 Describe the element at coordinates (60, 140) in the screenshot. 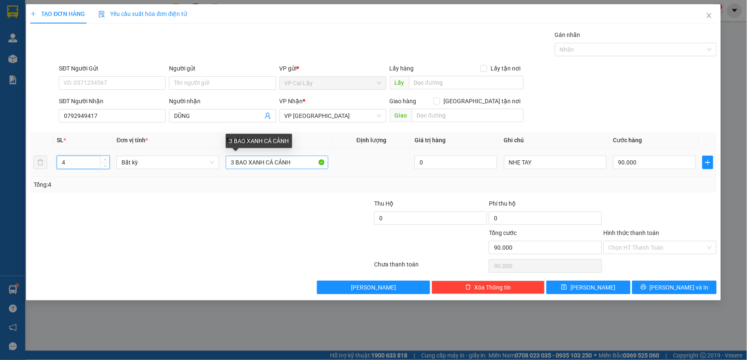

I see `span: SL` at that location.